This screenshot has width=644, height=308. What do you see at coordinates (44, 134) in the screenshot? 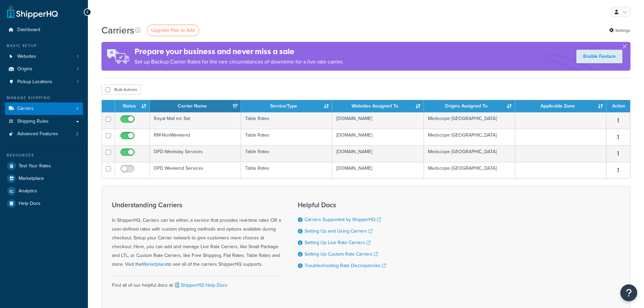
I see `li: Advanced Features` at bounding box center [44, 134].